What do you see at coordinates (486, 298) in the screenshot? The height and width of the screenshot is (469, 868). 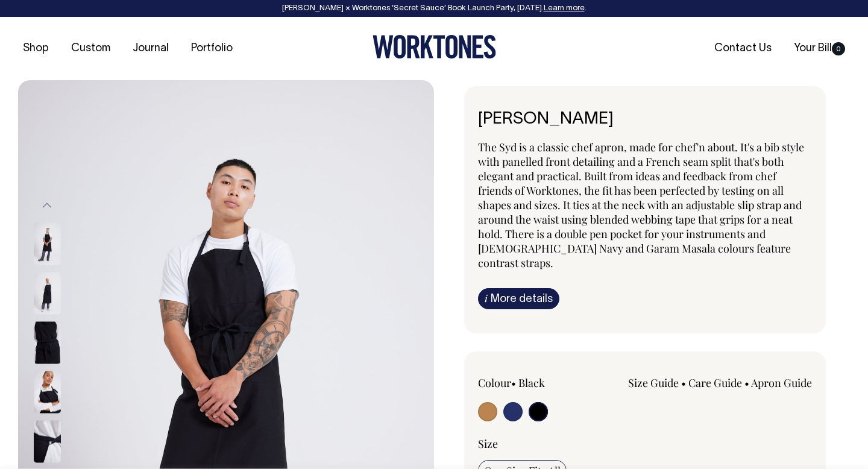 I see `span: i` at bounding box center [486, 298].